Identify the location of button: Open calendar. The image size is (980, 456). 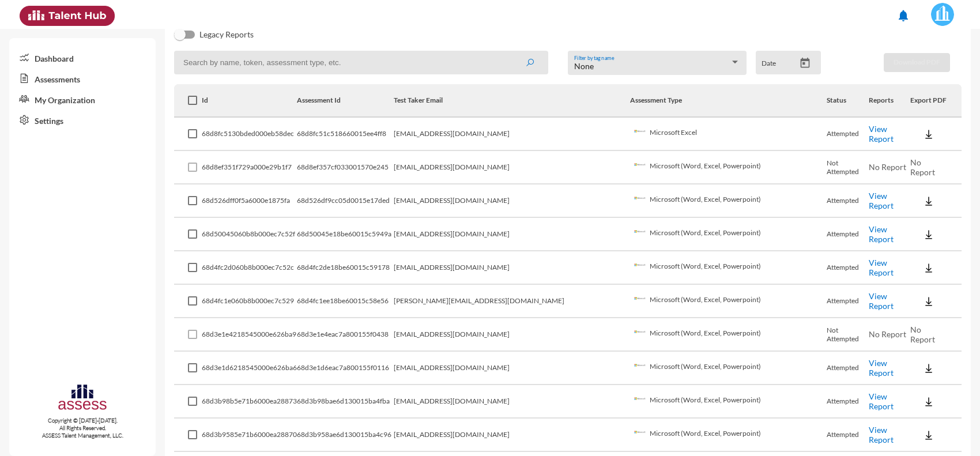
(805, 63).